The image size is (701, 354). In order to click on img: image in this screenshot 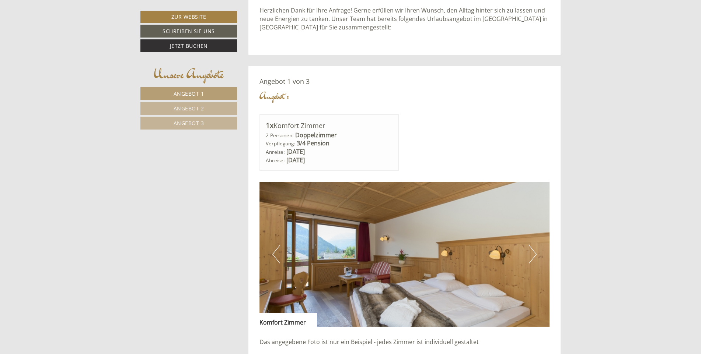, I will do `click(404, 255)`.